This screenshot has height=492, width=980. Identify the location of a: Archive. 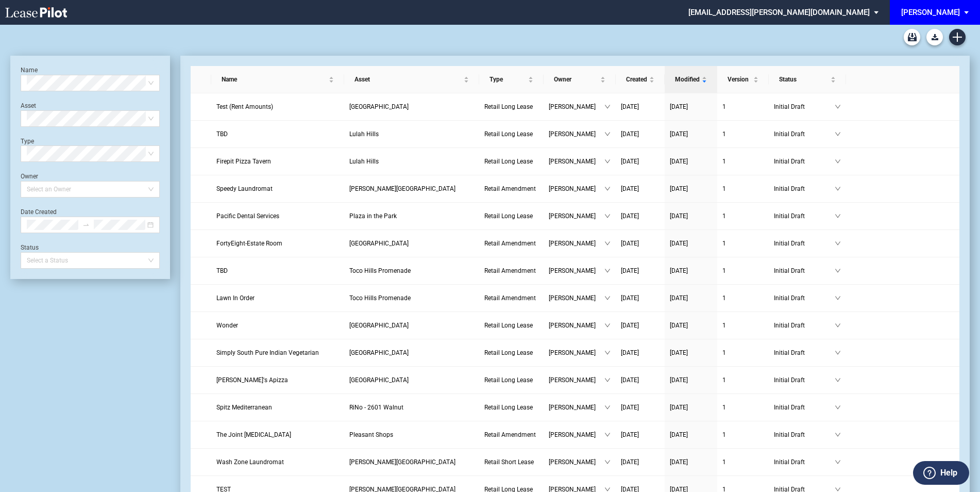
(912, 37).